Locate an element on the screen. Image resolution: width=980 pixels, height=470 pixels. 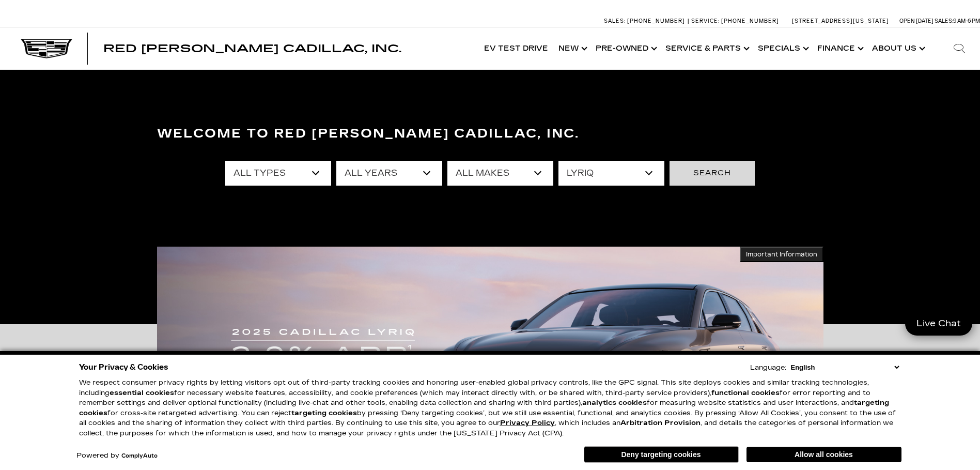
select: Filter by type is located at coordinates (278, 173).